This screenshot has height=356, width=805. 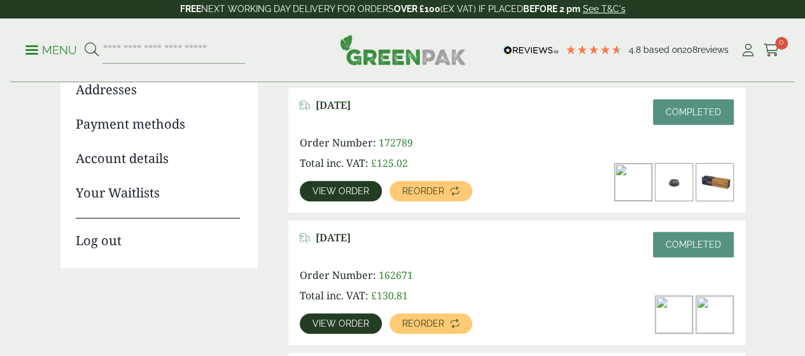 What do you see at coordinates (51, 50) in the screenshot?
I see `p: Menu` at bounding box center [51, 50].